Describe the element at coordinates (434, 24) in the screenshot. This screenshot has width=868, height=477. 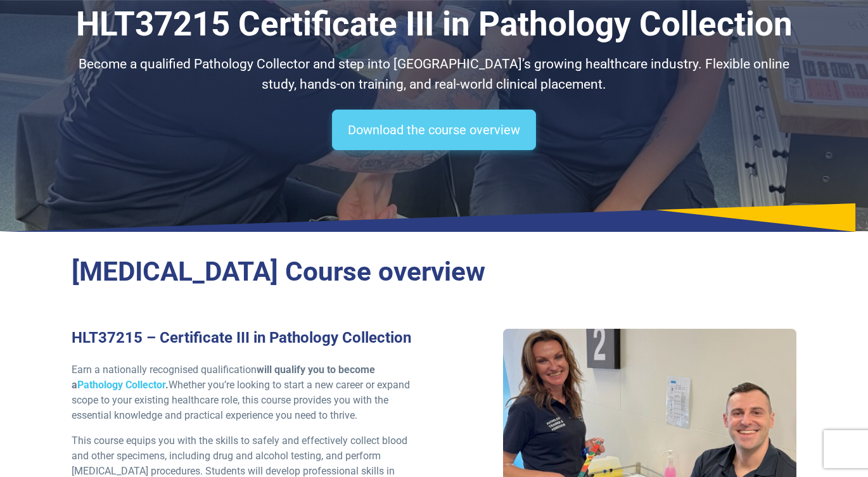
I see `h1: HLT37215 Certificate III in Pathology Collection` at that location.